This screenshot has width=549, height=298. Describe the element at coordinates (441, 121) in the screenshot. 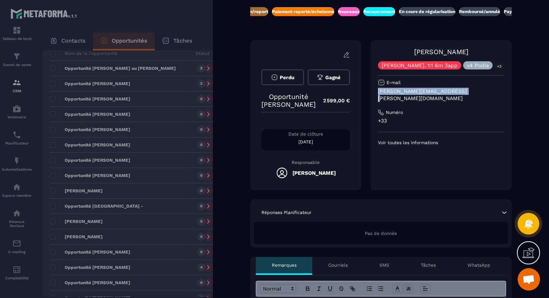

I see `p: +33` at that location.